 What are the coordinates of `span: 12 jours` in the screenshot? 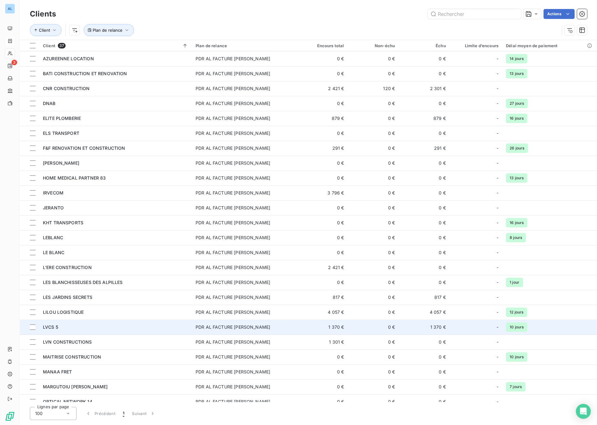 It's located at (516, 312).